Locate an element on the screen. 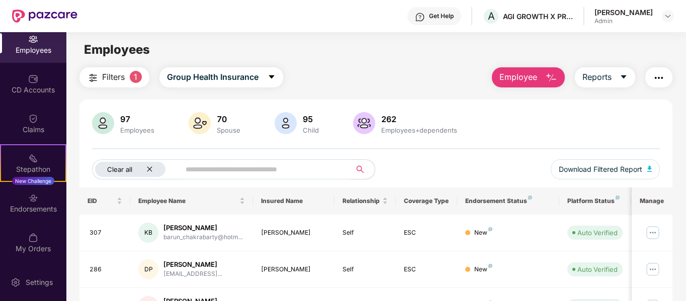 This screenshot has width=686, height=301. div: barun_chakrabarty@hotm... is located at coordinates (203, 238).